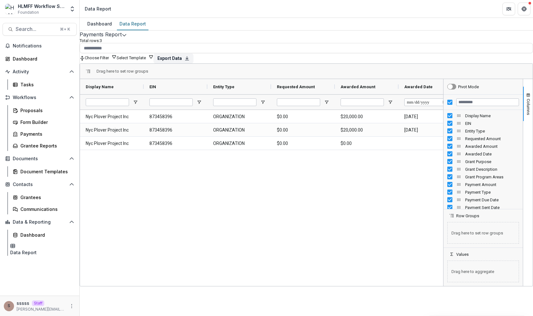 The height and width of the screenshot is (316, 533). I want to click on button: Open Data & Reporting, so click(40, 222).